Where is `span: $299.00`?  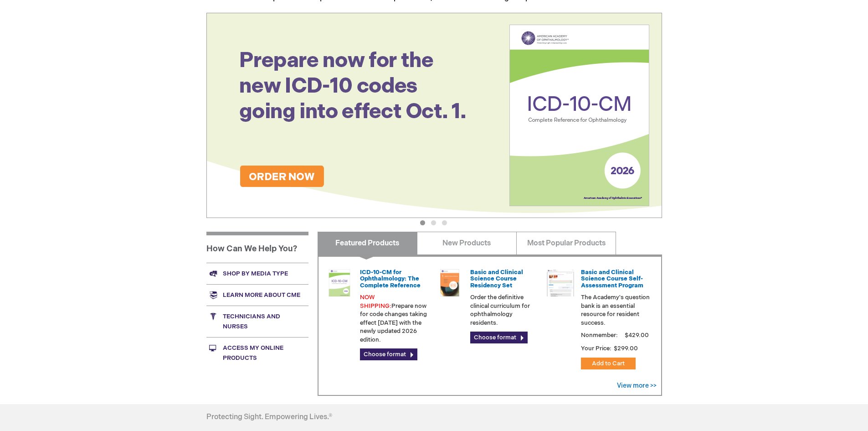 span: $299.00 is located at coordinates (626, 349).